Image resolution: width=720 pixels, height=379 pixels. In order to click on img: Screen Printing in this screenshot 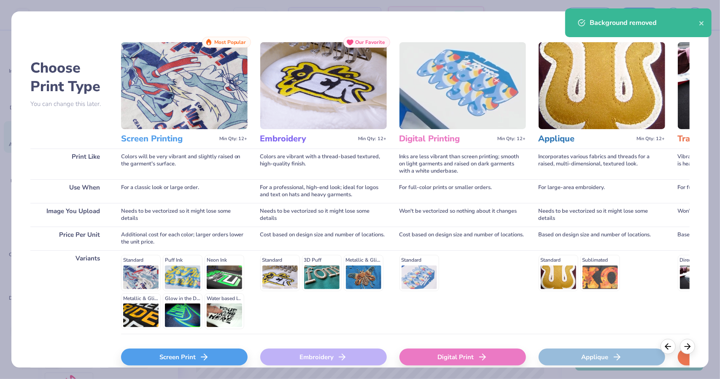, I will do `click(184, 86)`.